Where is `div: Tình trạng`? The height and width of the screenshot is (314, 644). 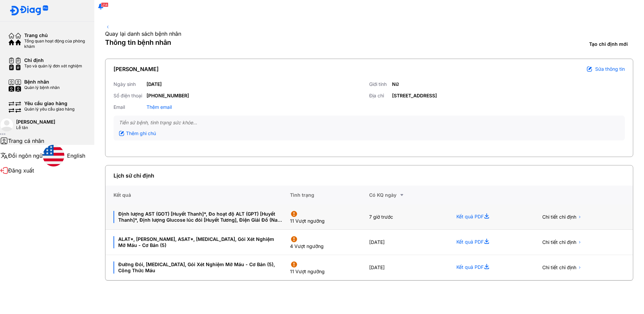 div: Tình trạng is located at coordinates (330, 195).